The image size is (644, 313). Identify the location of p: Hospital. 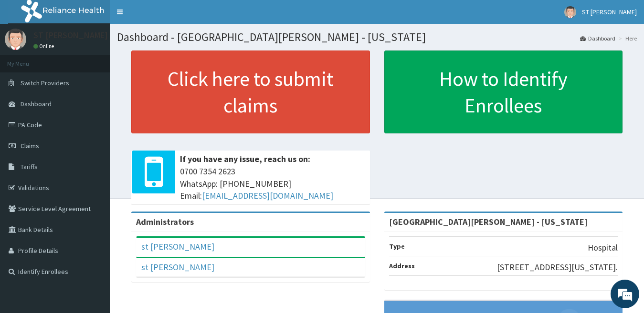
(602, 248).